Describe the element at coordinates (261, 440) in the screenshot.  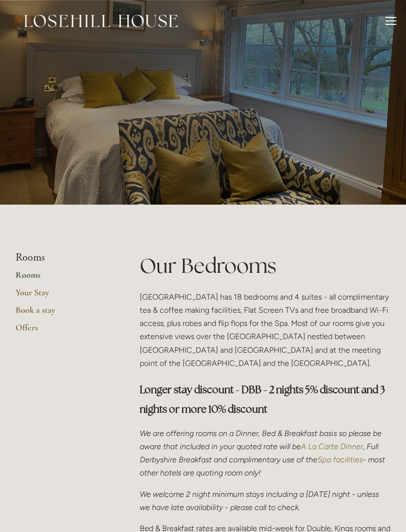
I see `em: We are offering rooms on a Dinner, Bed & Breakfast basis so please be aware that included in your...` at that location.